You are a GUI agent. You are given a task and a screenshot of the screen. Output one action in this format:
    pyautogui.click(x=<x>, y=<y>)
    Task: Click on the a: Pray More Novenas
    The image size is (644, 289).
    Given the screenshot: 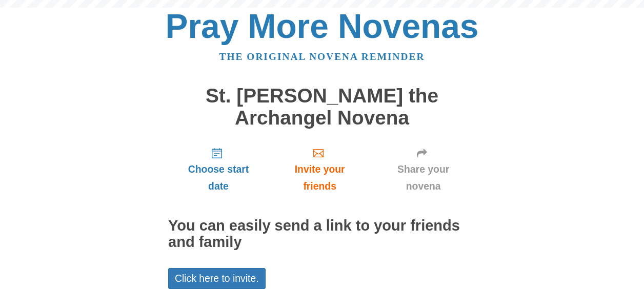 What is the action you would take?
    pyautogui.click(x=322, y=26)
    